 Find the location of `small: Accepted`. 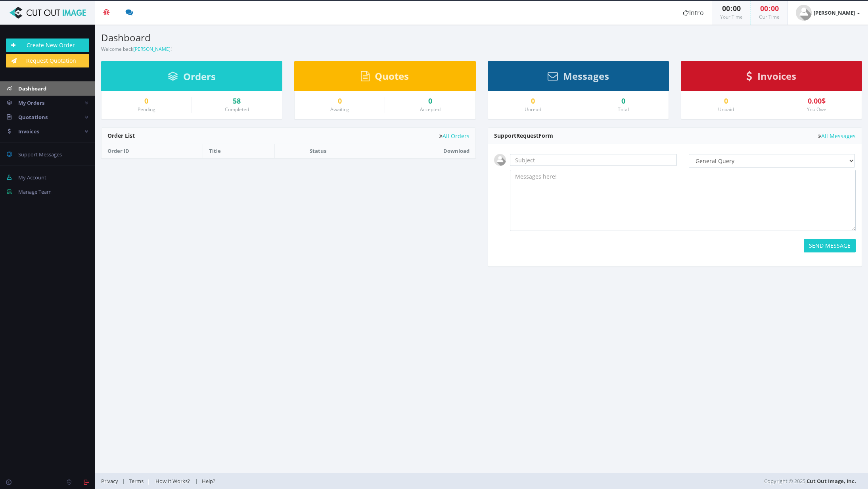

small: Accepted is located at coordinates (430, 109).